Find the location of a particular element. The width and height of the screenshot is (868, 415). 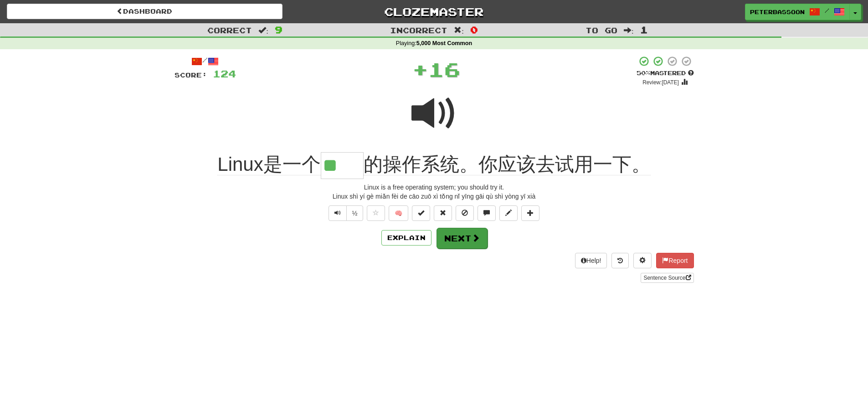

button: Add to collection (alt+a) is located at coordinates (530, 213).